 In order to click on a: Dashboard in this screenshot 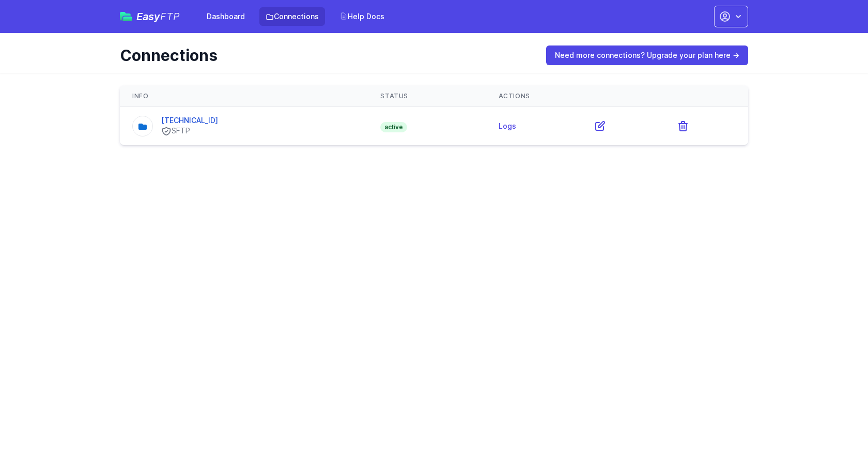, I will do `click(226, 17)`.